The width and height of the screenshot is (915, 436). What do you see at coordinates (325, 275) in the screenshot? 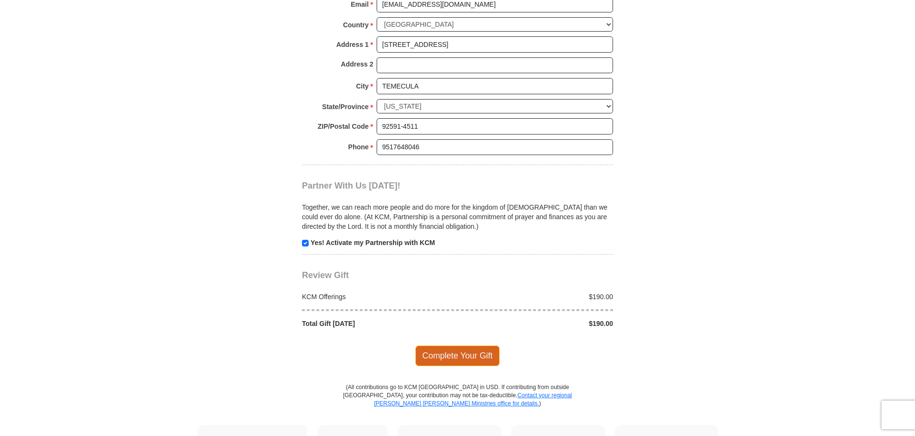
I see `span: Review Gift` at bounding box center [325, 275].